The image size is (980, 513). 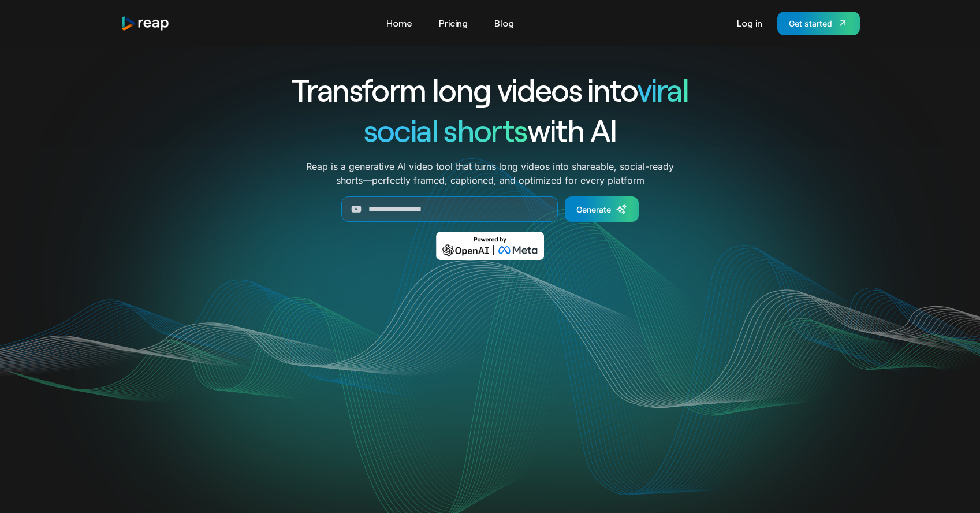 What do you see at coordinates (145, 23) in the screenshot?
I see `img: reap logo` at bounding box center [145, 23].